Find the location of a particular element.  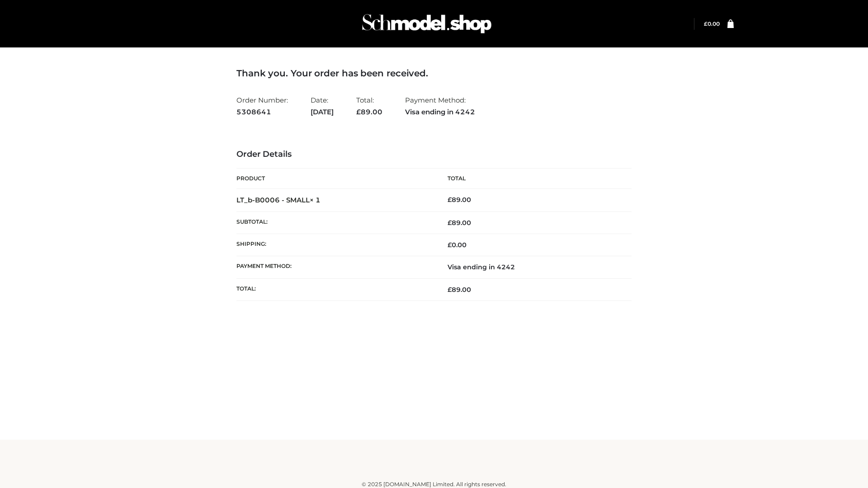

img: Schmodel Admin 964 is located at coordinates (427, 24).